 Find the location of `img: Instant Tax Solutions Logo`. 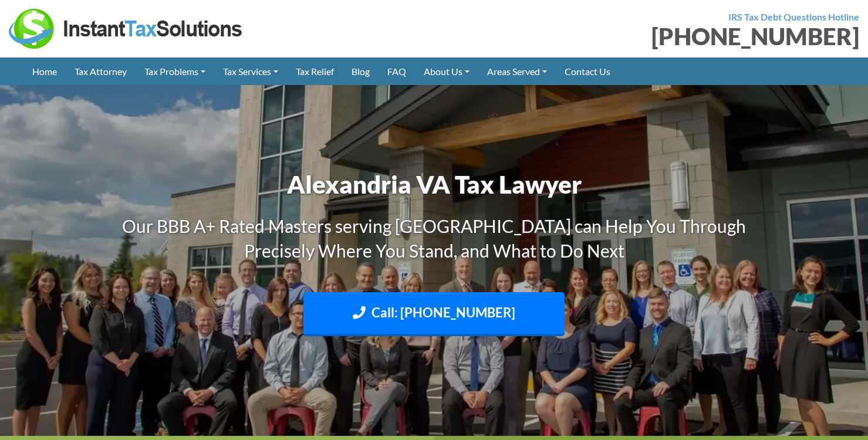

img: Instant Tax Solutions Logo is located at coordinates (126, 29).